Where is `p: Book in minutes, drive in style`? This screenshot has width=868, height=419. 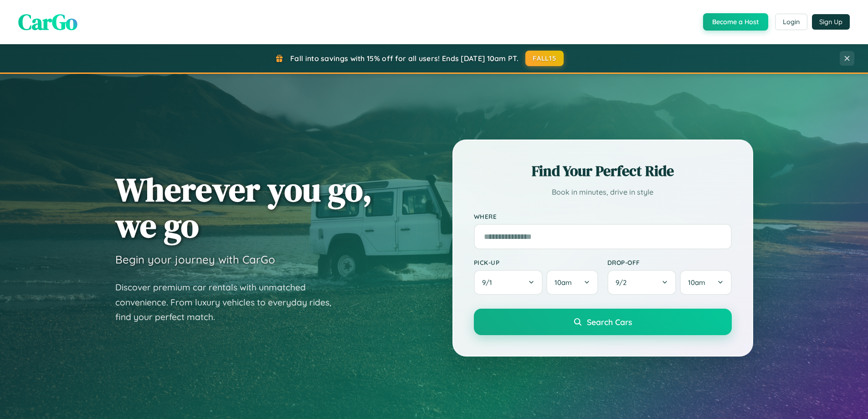
p: Book in minutes, drive in style is located at coordinates (603, 192).